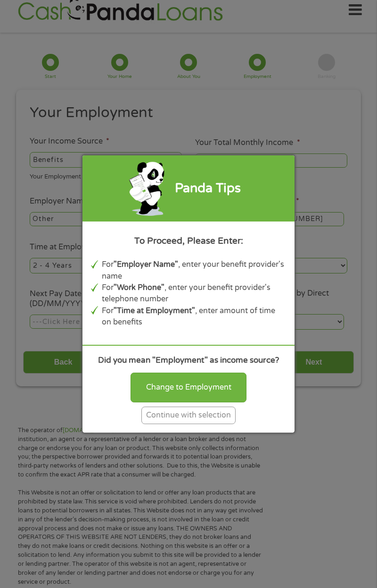  What do you see at coordinates (154, 311) in the screenshot?
I see `b: "Time at Employment"` at bounding box center [154, 311].